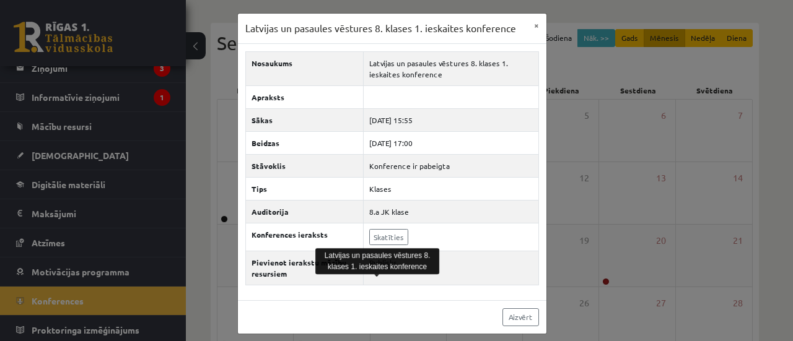  Describe the element at coordinates (304, 237) in the screenshot. I see `th: Konferences ieraksts` at that location.